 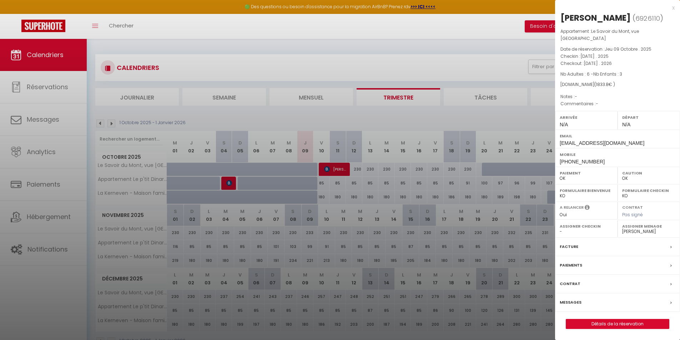 I want to click on label: Départ, so click(x=649, y=117).